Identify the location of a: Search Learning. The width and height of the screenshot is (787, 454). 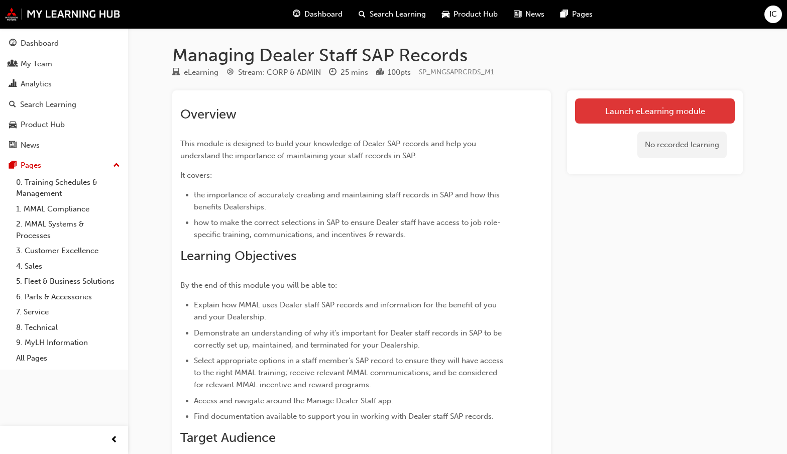
(64, 104).